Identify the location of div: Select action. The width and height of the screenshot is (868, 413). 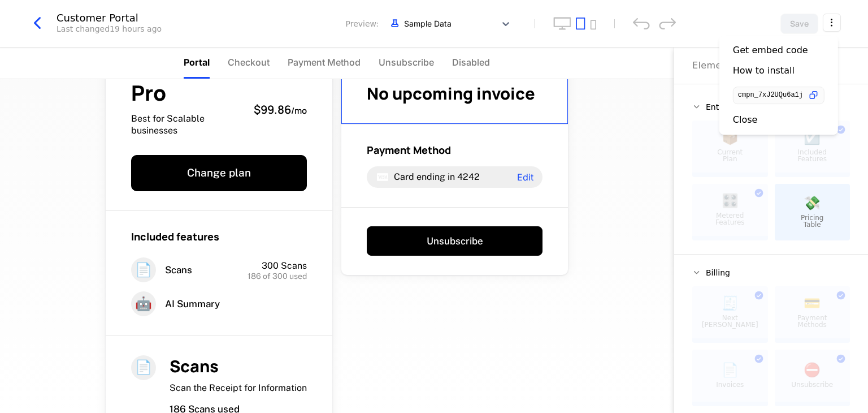
(779, 85).